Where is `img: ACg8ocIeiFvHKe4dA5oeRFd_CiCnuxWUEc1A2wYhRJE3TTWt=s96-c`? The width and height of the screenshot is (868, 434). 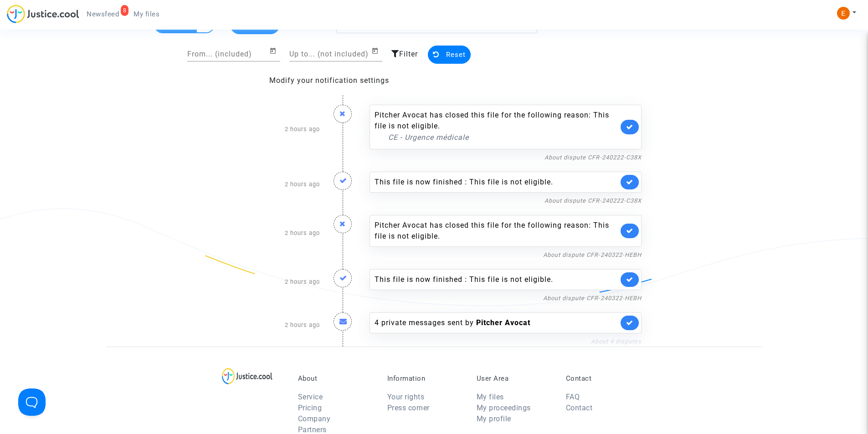 img: ACg8ocIeiFvHKe4dA5oeRFd_CiCnuxWUEc1A2wYhRJE3TTWt=s96-c is located at coordinates (843, 13).